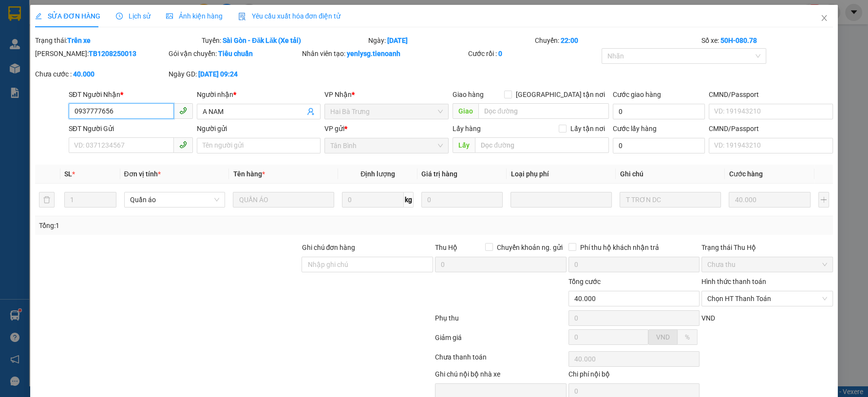 Image resolution: width=868 pixels, height=397 pixels. What do you see at coordinates (87, 10) in the screenshot?
I see `span: CTY TNHH DLVT TIẾN OANH` at bounding box center [87, 10].